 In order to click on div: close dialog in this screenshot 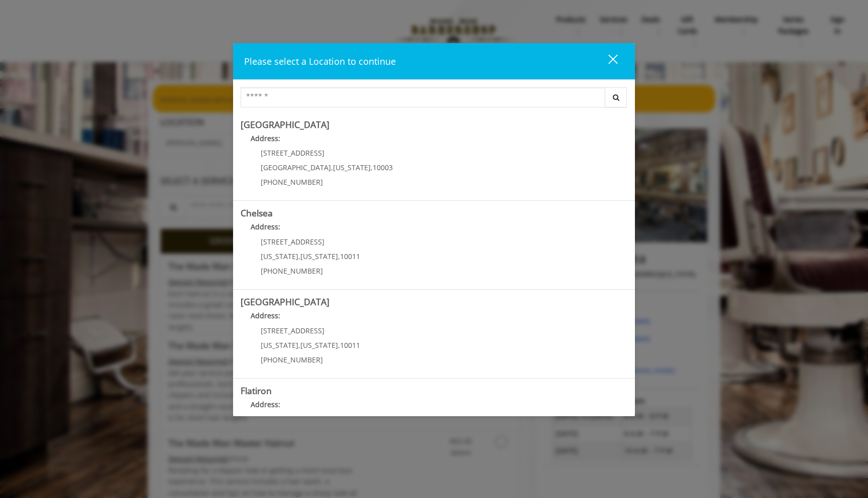, I will do `click(606, 61)`.